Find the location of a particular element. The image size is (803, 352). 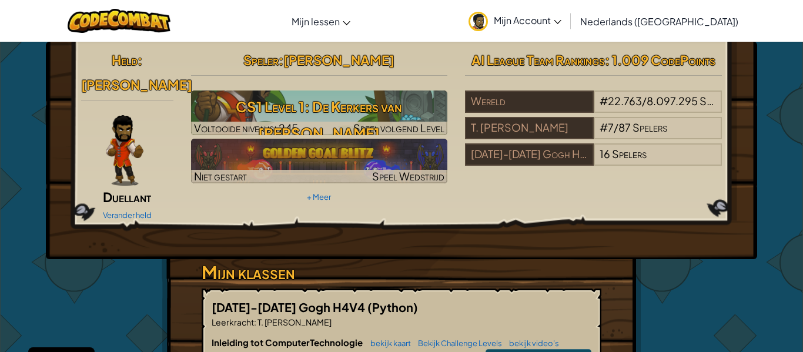

span: Inleiding tot ComputerTechnologie is located at coordinates (288, 342).